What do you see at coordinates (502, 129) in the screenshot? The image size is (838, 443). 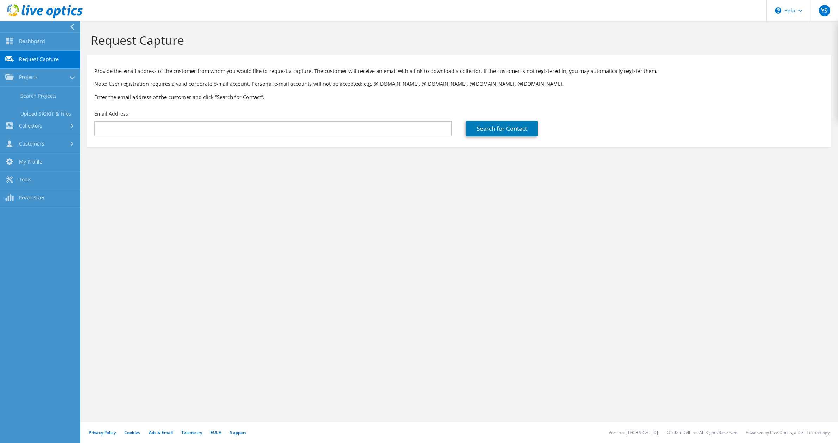 I see `a: Search for Contact` at bounding box center [502, 129].